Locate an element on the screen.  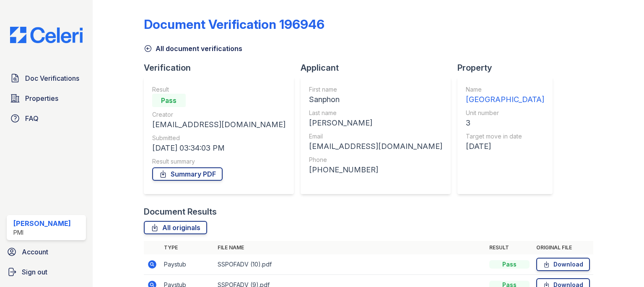
div: Last name is located at coordinates (376, 113).